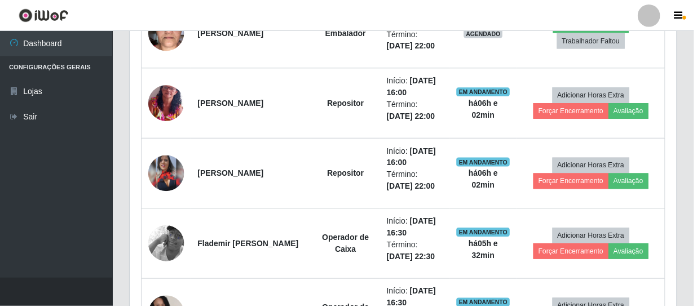 The width and height of the screenshot is (697, 307). Describe the element at coordinates (167, 104) in the screenshot. I see `img: 1733848084700.jpeg` at that location.